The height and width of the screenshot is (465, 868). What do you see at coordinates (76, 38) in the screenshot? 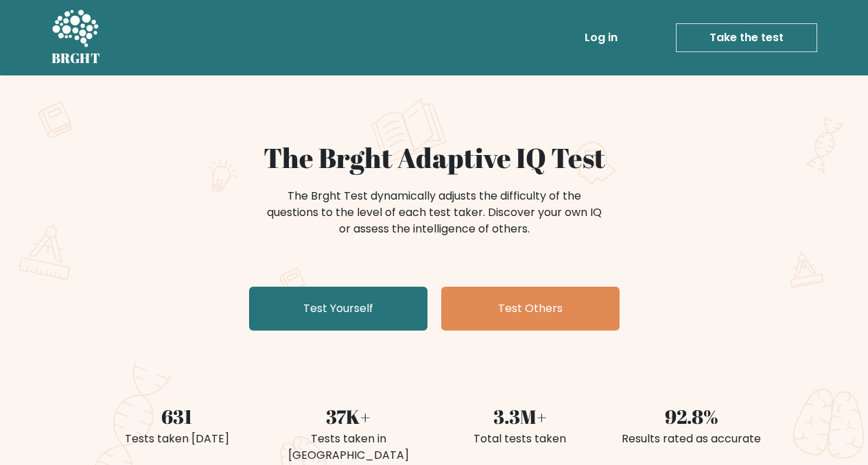
I see `a: BRGHT` at bounding box center [76, 38].